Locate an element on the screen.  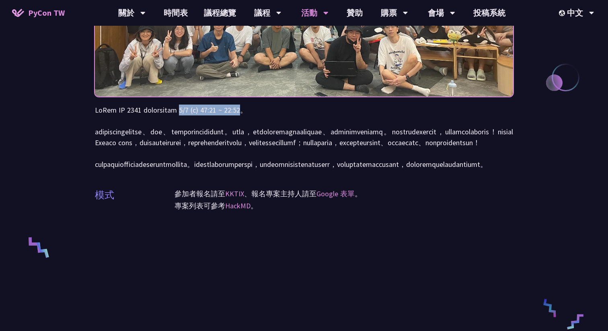
a: Google 表單 is located at coordinates (336, 194).